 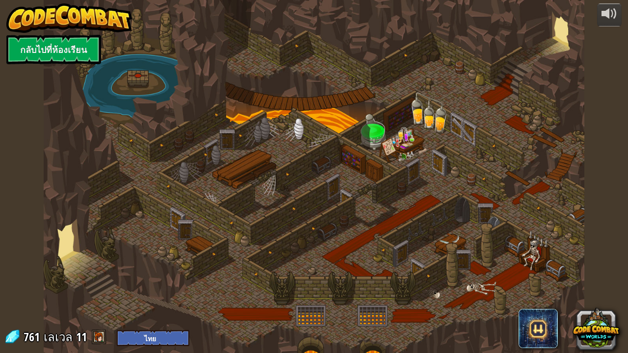 What do you see at coordinates (81, 337) in the screenshot?
I see `span: 11` at bounding box center [81, 337].